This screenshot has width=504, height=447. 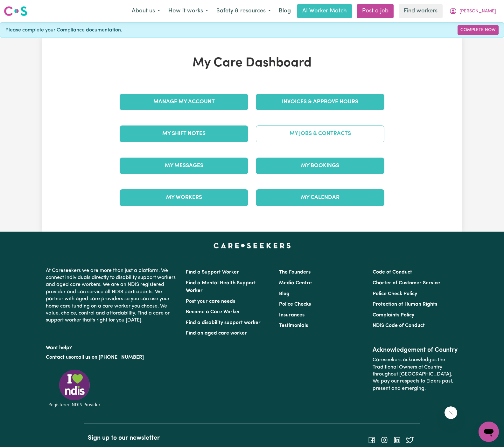 What do you see at coordinates (184, 198) in the screenshot?
I see `a: My Workers` at bounding box center [184, 198].